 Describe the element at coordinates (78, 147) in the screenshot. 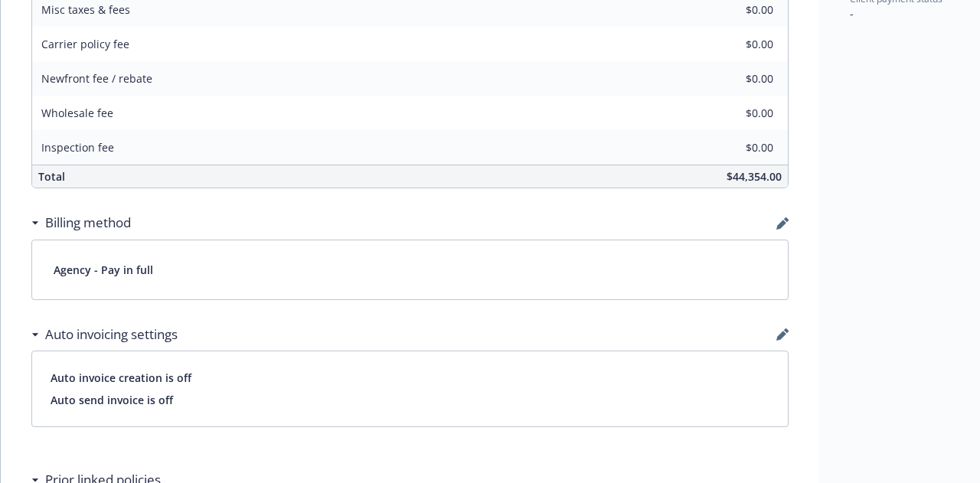

I see `span: Inspection fee` at that location.